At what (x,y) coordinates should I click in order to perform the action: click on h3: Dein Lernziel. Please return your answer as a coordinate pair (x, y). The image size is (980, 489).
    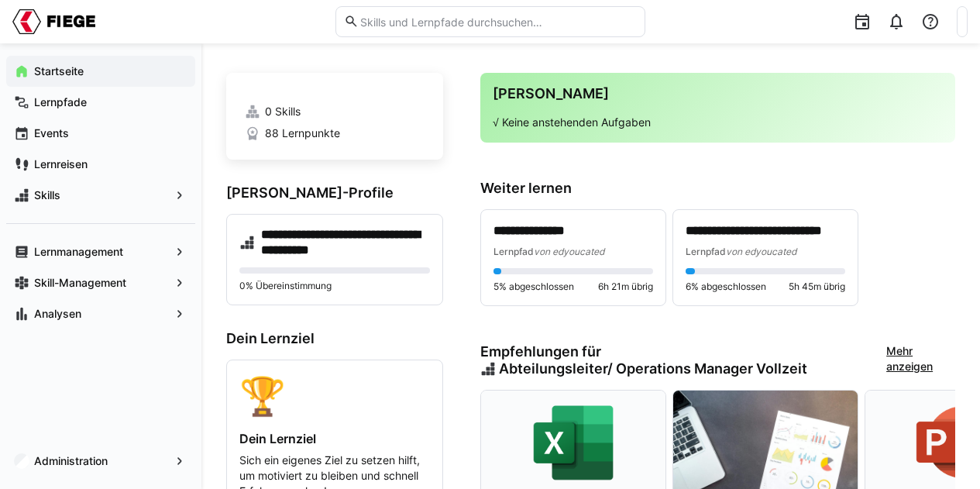
    Looking at the image, I should click on (335, 338).